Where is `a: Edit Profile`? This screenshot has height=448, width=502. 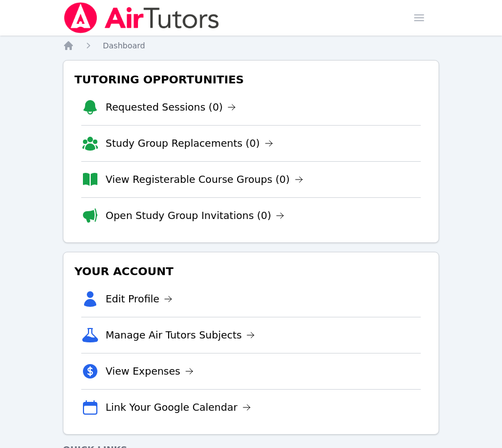 a: Edit Profile is located at coordinates (139, 299).